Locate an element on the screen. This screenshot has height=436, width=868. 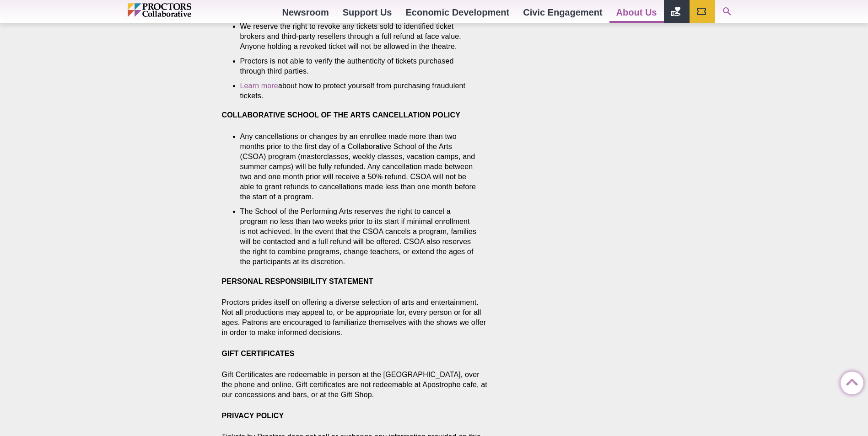
li: Any cancellations or changes by an enrollee made more than two months prior to the first day of a... is located at coordinates (359, 167).